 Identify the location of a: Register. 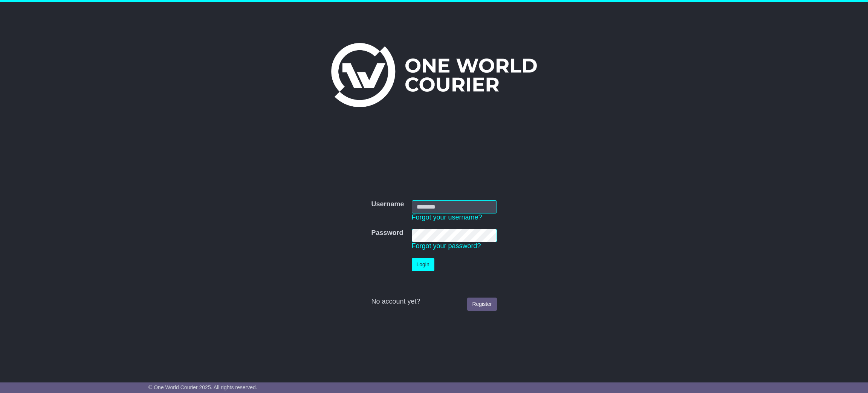
(482, 304).